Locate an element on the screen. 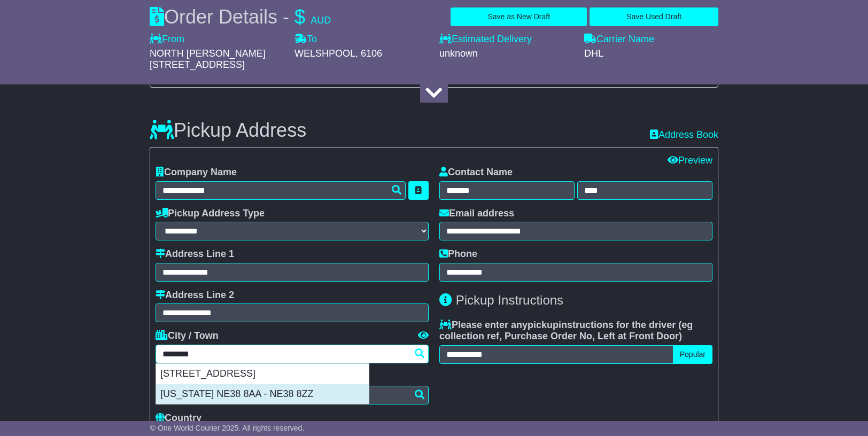  label: To is located at coordinates (306, 39).